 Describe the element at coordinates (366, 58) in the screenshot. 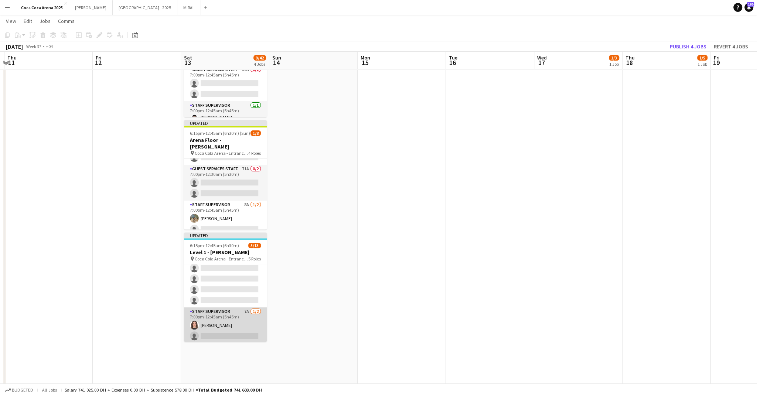

I see `span: Mon` at that location.